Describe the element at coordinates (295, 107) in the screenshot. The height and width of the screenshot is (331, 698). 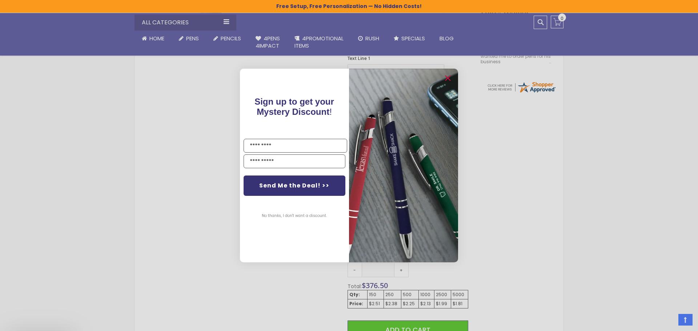
I see `span: Sign up to get your Mystery Discount` at that location.